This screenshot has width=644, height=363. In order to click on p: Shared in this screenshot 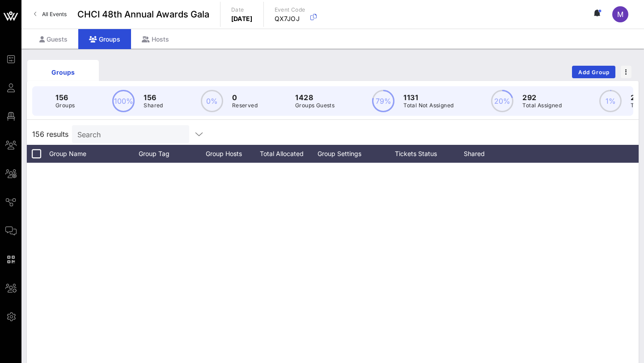, I will do `click(153, 105)`.